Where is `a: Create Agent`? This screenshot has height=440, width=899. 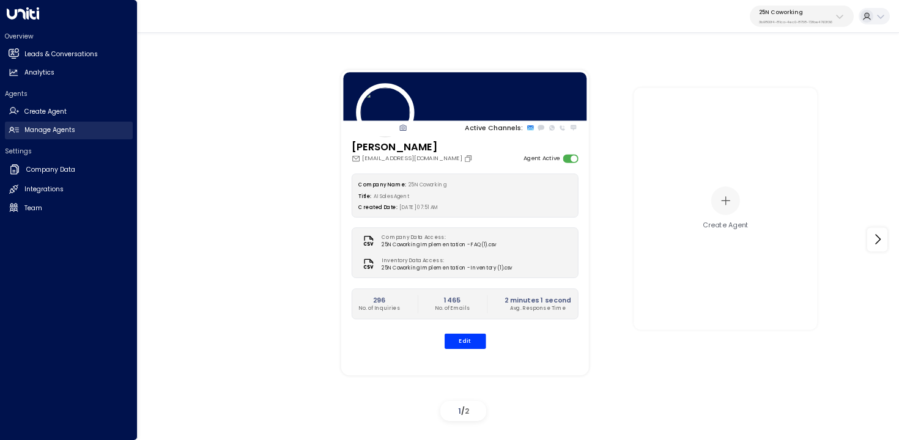
a: Create Agent is located at coordinates (69, 111).